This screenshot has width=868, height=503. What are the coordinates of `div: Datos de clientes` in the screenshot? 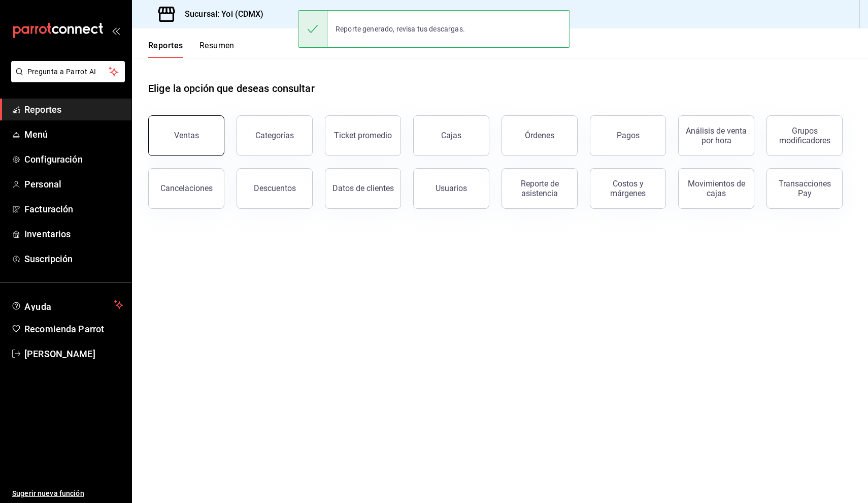 It's located at (363, 188).